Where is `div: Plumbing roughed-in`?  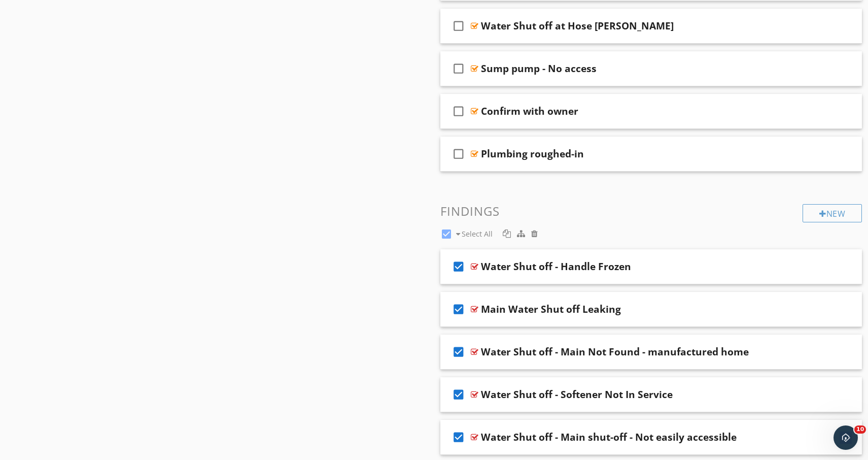 div: Plumbing roughed-in is located at coordinates (532, 154).